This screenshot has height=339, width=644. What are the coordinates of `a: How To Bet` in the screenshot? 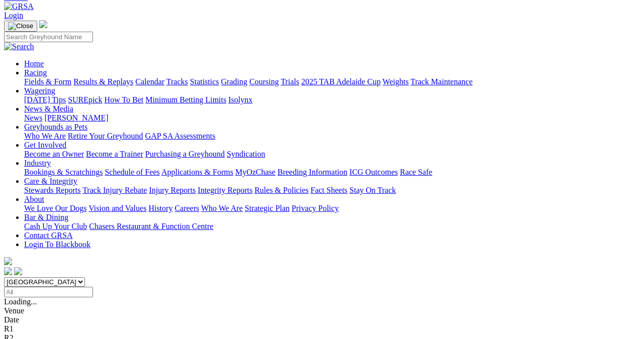 It's located at (124, 99).